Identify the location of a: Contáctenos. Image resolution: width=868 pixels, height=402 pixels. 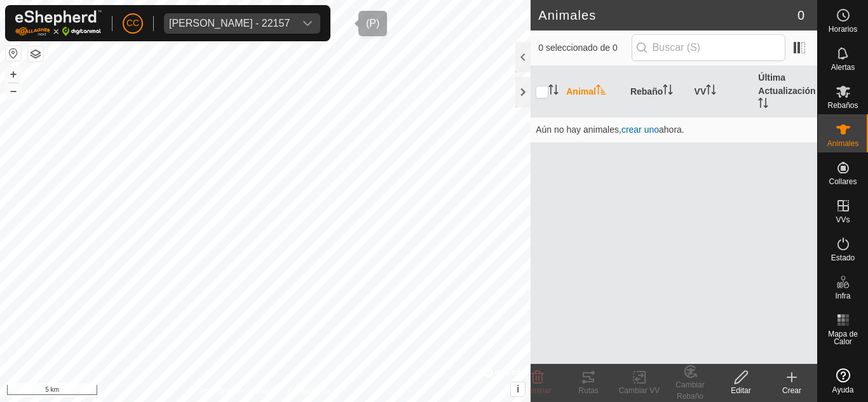
(309, 391).